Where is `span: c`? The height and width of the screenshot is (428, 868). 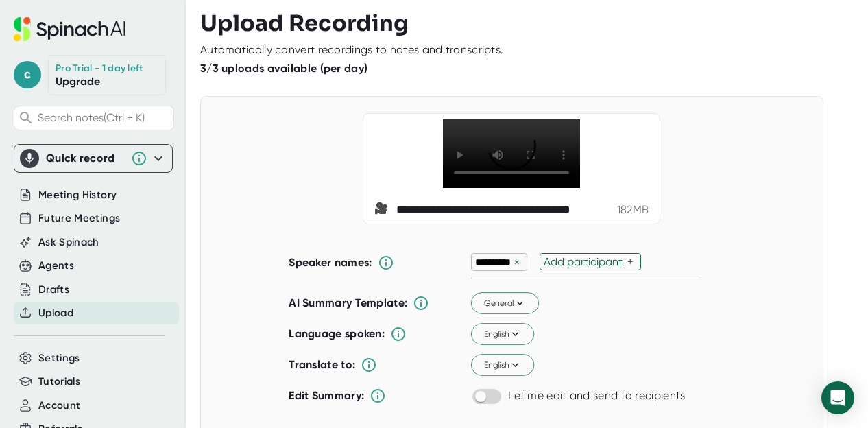 span: c is located at coordinates (27, 75).